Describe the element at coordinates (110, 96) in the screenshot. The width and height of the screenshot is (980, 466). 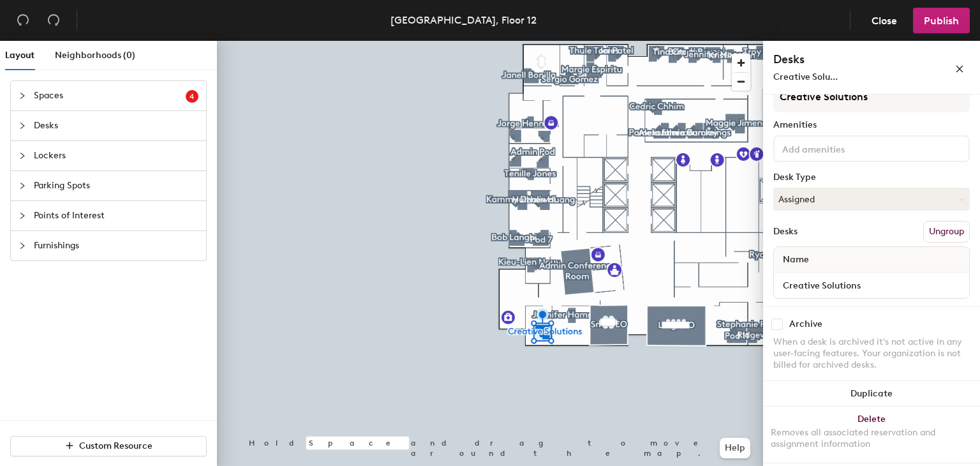
I see `span: Spaces` at that location.